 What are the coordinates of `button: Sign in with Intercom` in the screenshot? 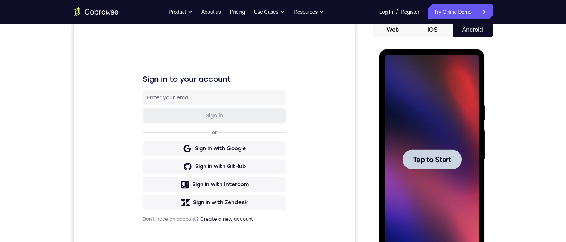 It's located at (141, 162).